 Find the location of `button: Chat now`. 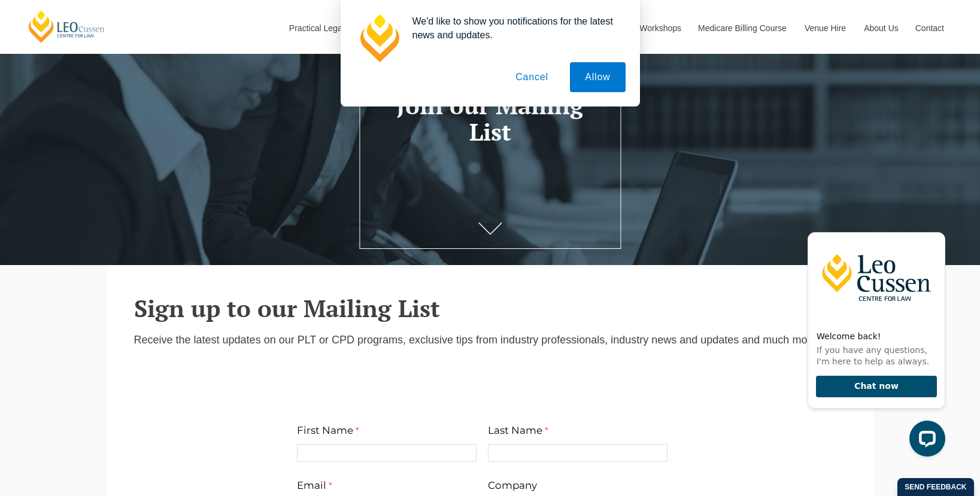

button: Chat now is located at coordinates (79, 176).